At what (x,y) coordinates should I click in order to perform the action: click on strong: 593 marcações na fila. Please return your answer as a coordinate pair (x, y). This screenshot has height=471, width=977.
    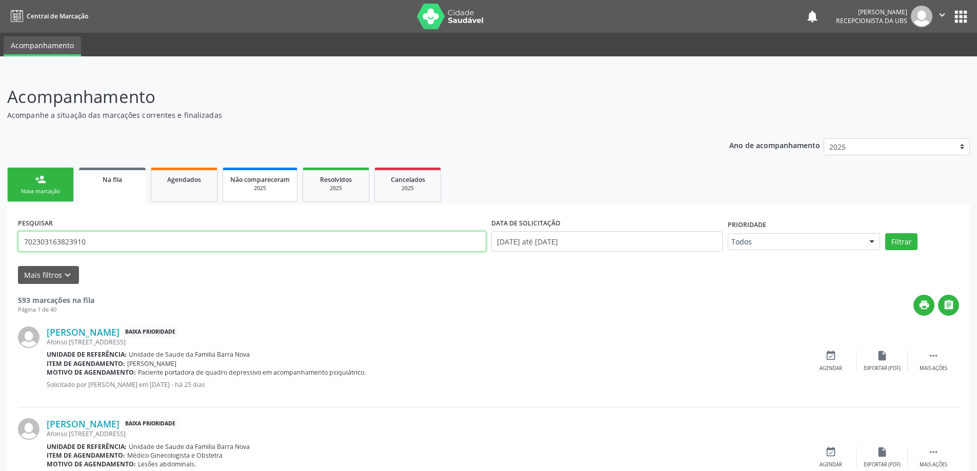
    Looking at the image, I should click on (56, 300).